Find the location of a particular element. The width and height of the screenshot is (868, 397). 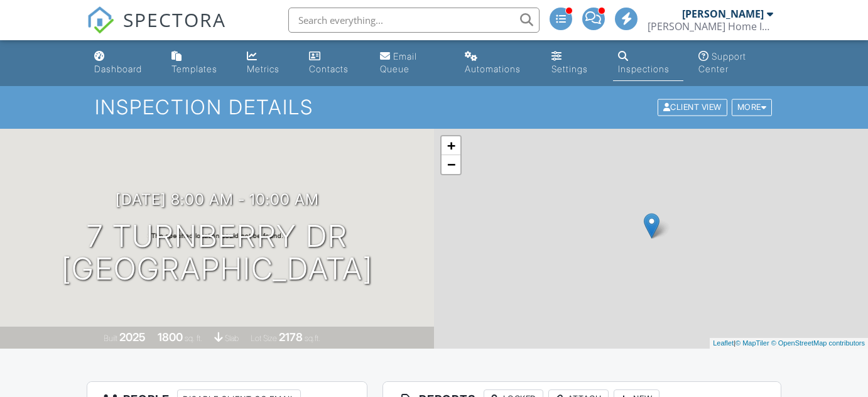

a: Automations (Advanced) is located at coordinates (498, 63).